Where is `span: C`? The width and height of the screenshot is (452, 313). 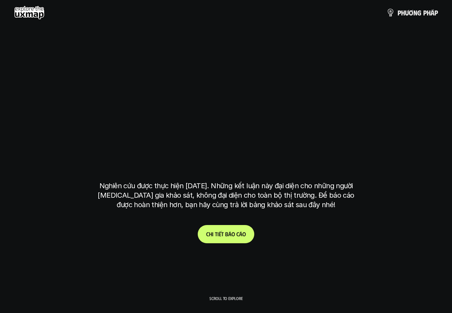 span: C is located at coordinates (207, 234).